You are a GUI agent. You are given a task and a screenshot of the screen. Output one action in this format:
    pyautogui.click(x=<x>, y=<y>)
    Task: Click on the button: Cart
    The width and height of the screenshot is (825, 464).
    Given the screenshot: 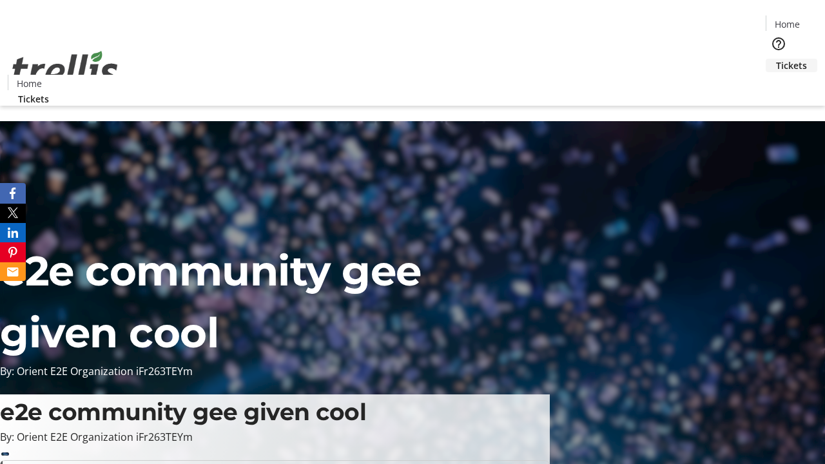 What is the action you would take?
    pyautogui.click(x=778, y=85)
    